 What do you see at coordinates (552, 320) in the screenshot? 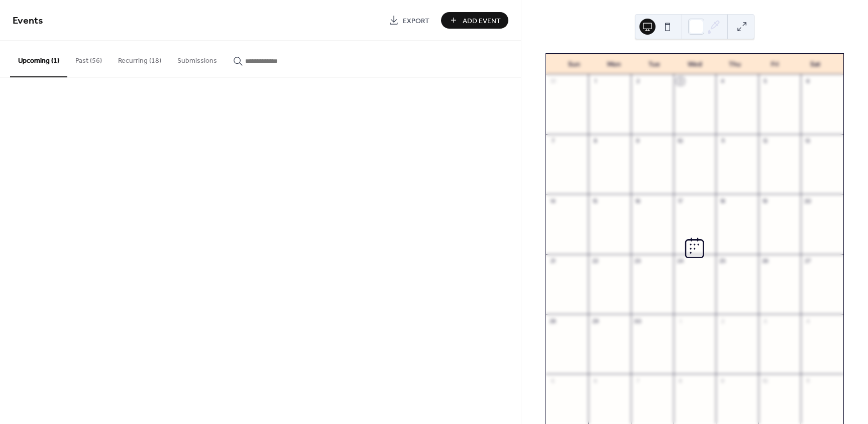
I see `div: 28` at bounding box center [552, 320].